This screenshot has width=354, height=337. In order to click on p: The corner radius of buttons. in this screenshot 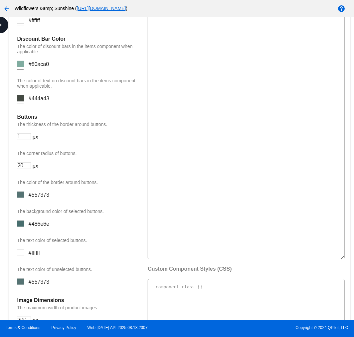, I will do `click(79, 153)`.